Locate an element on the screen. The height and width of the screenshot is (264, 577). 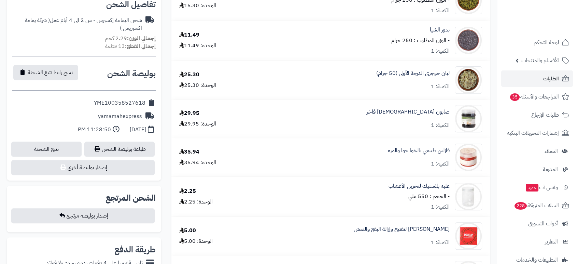
span: المدونة is located at coordinates (551, 169).